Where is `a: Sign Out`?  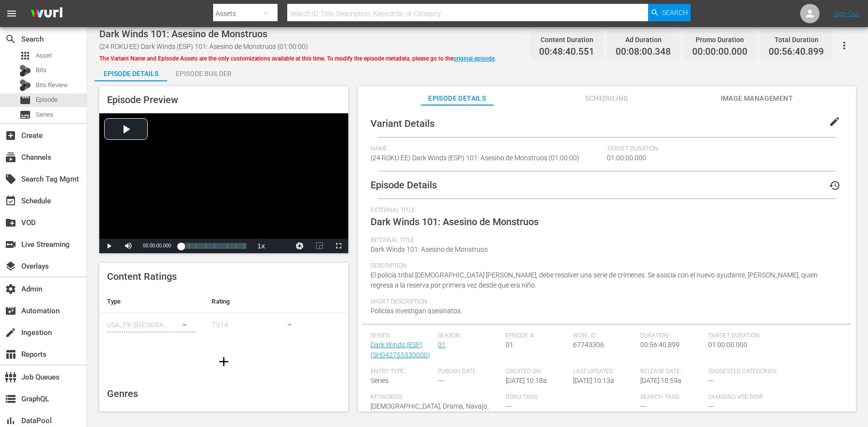
a: Sign Out is located at coordinates (846, 13).